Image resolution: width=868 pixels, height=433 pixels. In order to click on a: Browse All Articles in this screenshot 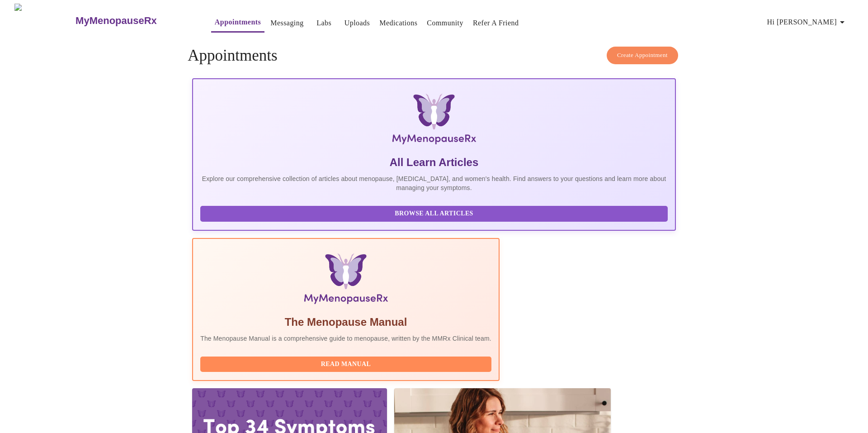, I will do `click(435, 213)`.